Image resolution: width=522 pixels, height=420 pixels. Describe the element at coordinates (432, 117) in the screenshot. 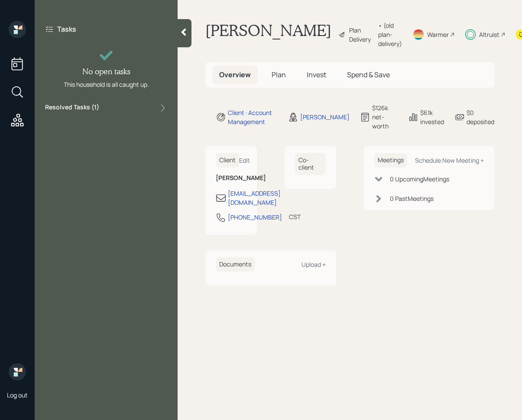

I see `div: $61k invested` at that location.